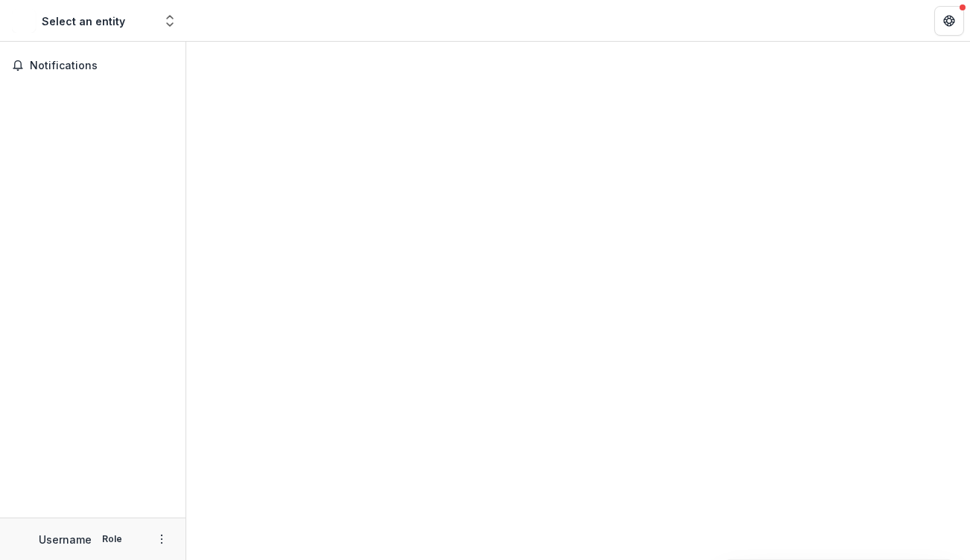  What do you see at coordinates (101, 65) in the screenshot?
I see `span: Notifications` at bounding box center [101, 65].